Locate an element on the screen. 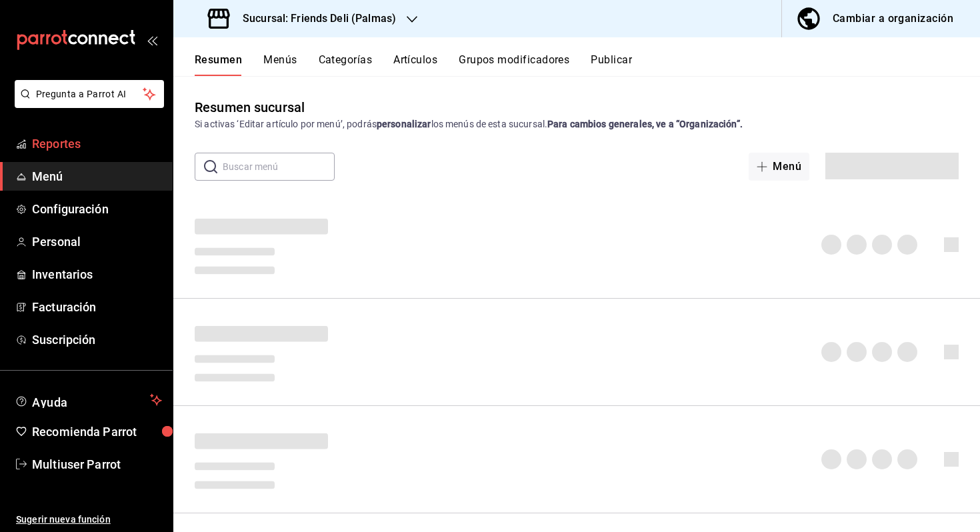  span: Facturación is located at coordinates (97, 307).